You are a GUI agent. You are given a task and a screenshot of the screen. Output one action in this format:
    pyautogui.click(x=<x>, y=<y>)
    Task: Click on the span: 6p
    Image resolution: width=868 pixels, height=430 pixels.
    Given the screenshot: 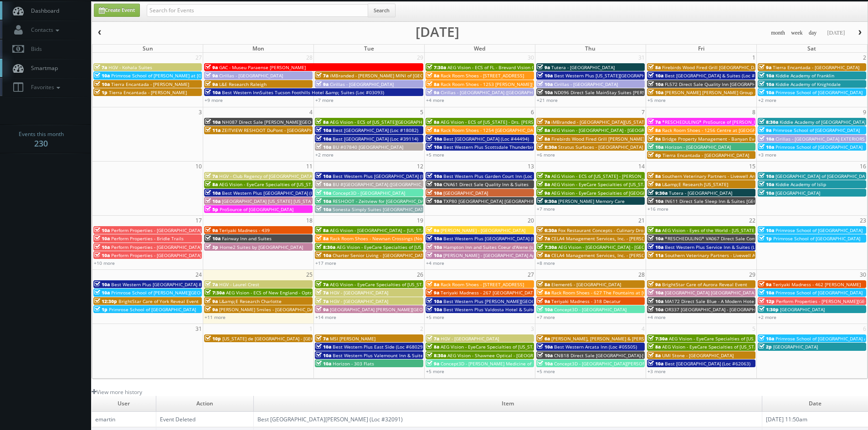 What is the action you would take?
    pyautogui.click(x=654, y=156)
    